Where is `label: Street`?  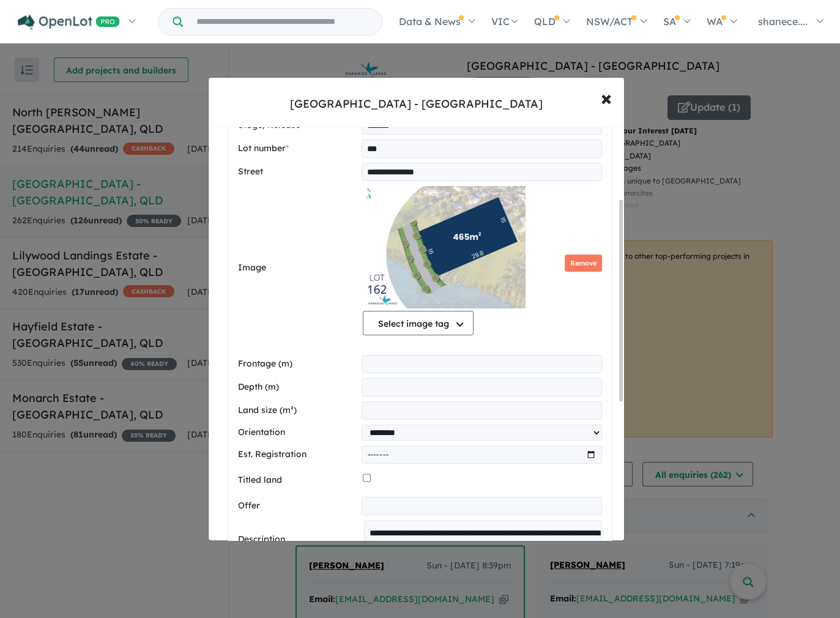 label: Street is located at coordinates (297, 172).